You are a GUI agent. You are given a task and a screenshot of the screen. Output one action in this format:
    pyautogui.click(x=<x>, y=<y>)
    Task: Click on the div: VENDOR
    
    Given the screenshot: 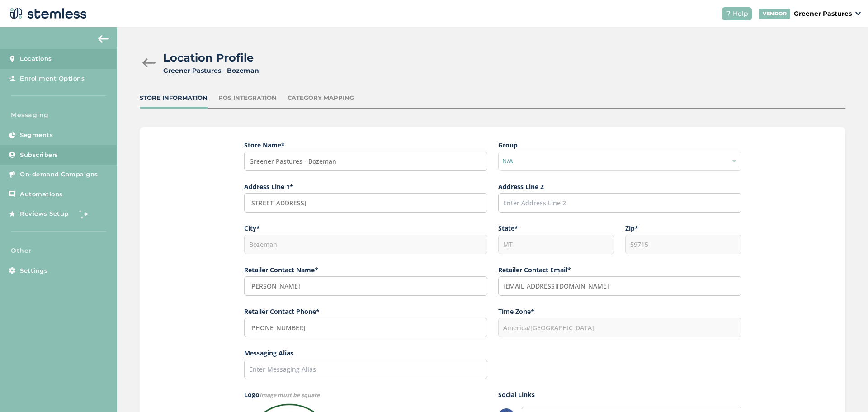 What is the action you would take?
    pyautogui.click(x=775, y=14)
    